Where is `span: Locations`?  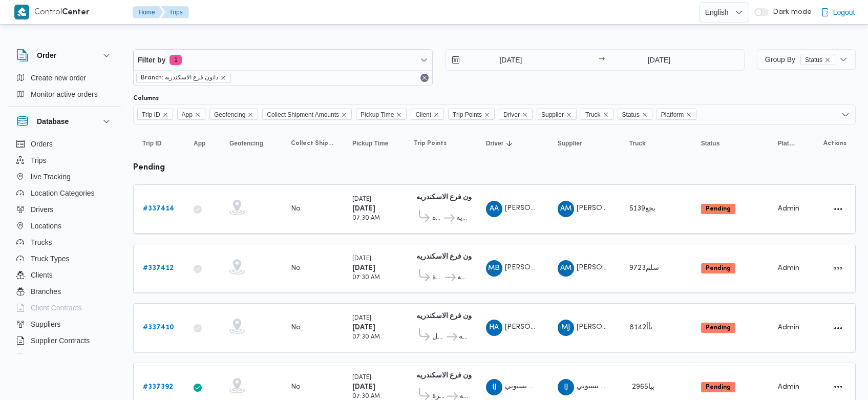 span: Locations is located at coordinates (46, 226).